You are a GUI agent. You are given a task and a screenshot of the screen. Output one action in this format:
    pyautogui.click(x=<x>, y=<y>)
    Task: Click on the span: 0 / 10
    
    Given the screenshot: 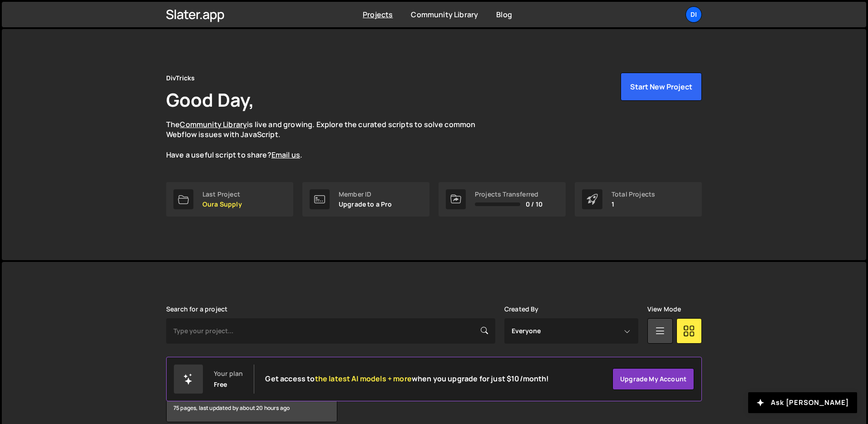 What is the action you would take?
    pyautogui.click(x=534, y=204)
    